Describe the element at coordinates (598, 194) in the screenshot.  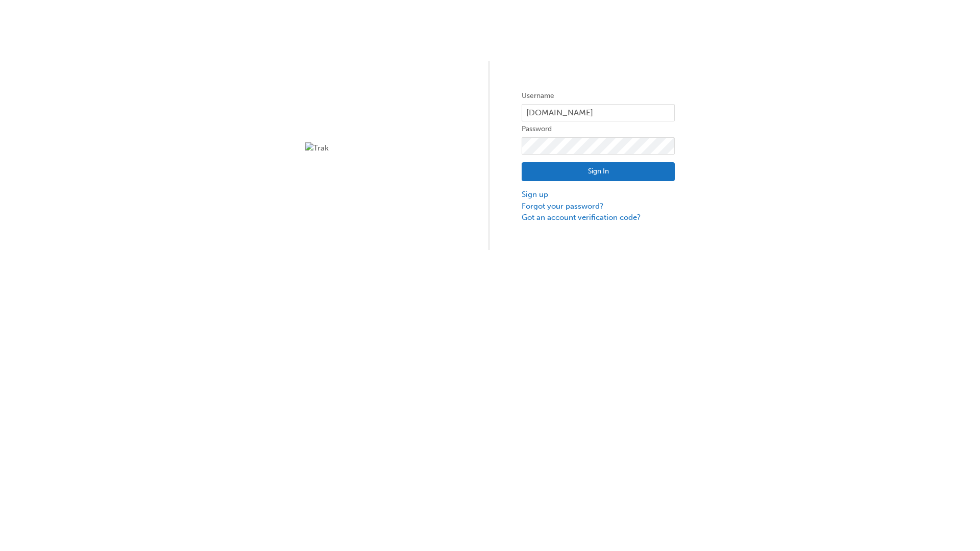
I see `a: Sign up` at that location.